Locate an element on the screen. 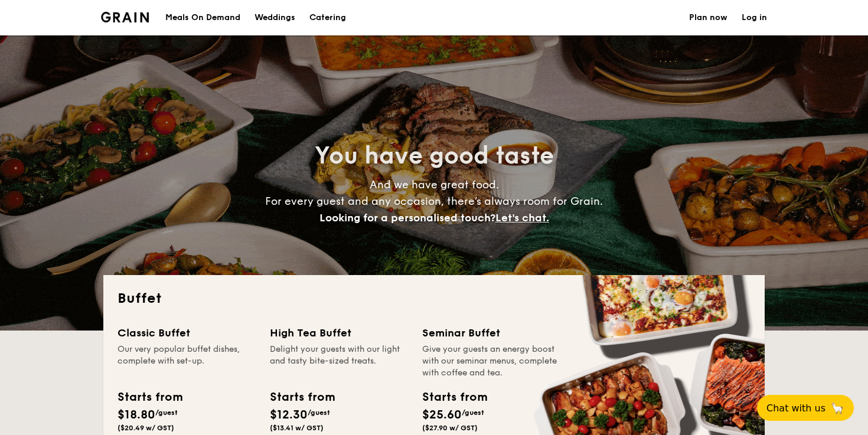 Image resolution: width=868 pixels, height=435 pixels. div: Our very popular buffet dishes, complete with set-up. is located at coordinates (187, 361).